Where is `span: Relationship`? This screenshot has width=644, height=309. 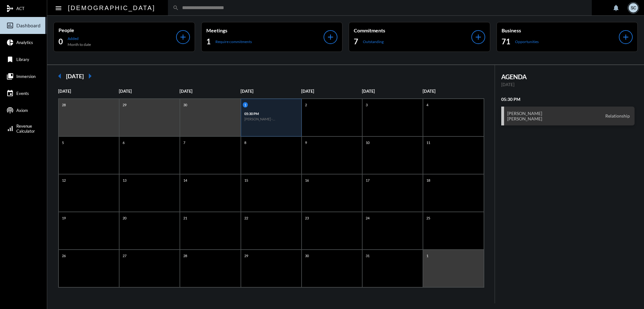
span: Relationship is located at coordinates (618, 116).